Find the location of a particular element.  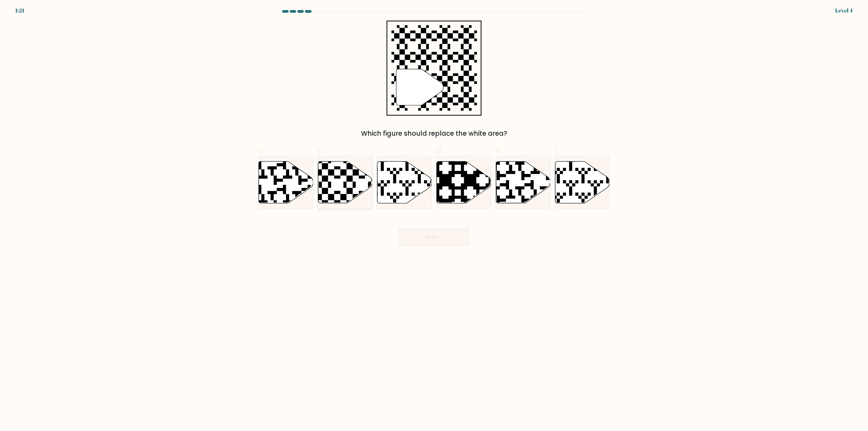

span: d. is located at coordinates (439, 151).